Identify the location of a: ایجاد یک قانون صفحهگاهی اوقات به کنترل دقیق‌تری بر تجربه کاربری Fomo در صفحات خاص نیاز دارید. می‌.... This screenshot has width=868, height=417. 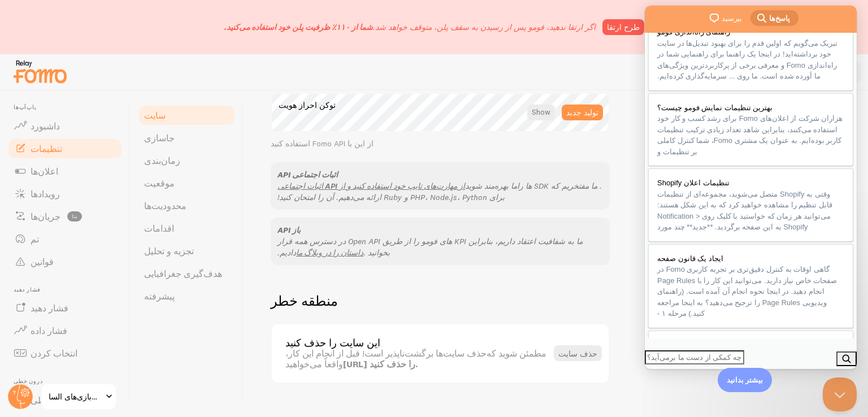
(106, 280).